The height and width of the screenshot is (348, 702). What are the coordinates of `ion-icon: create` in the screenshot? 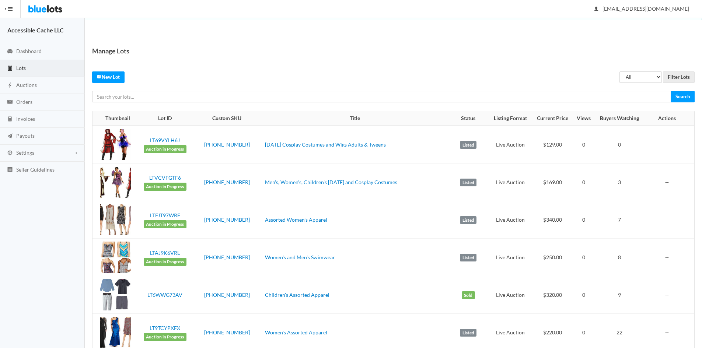 It's located at (99, 76).